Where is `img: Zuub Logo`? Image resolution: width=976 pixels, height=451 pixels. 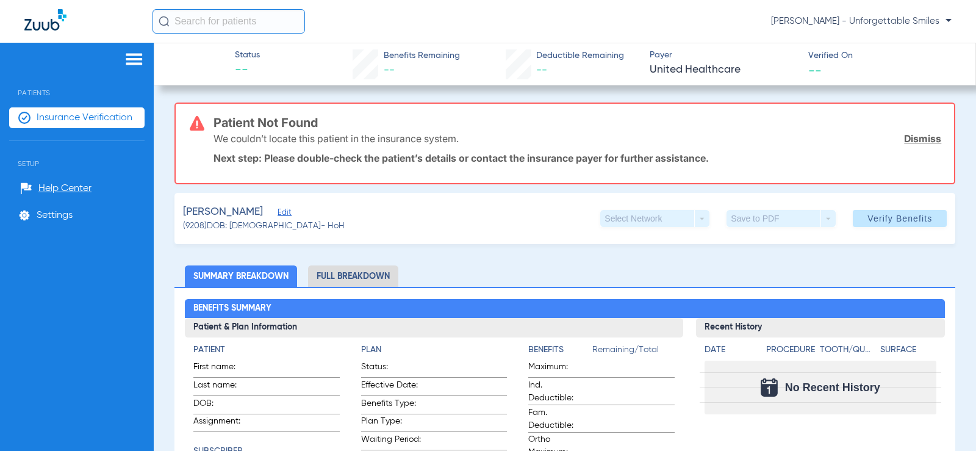 img: Zuub Logo is located at coordinates (45, 20).